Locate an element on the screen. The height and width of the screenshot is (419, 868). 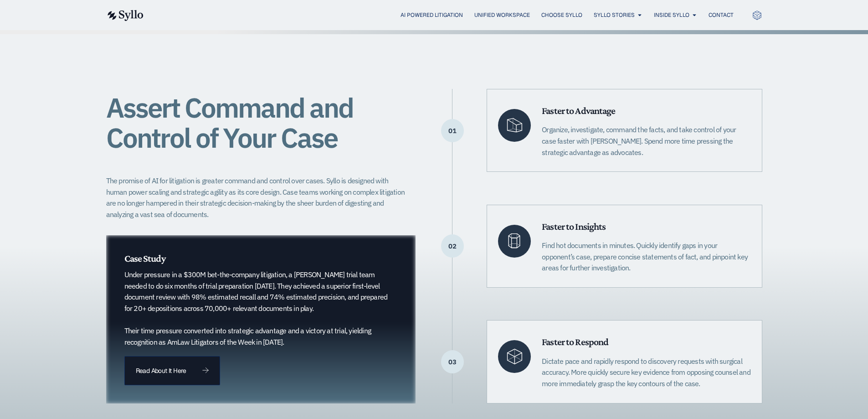
span: Unified Workspace is located at coordinates (502, 15).